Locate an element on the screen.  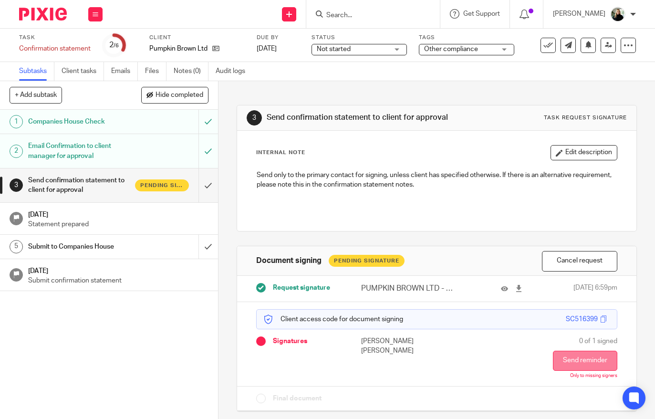
a: Audit logs is located at coordinates (234, 71).